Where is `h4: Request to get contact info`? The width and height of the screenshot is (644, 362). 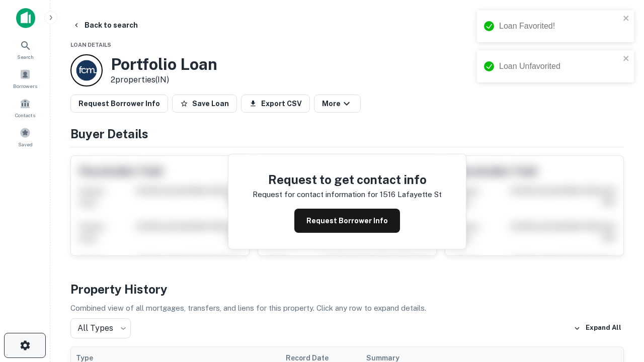
h4: Request to get contact info is located at coordinates (348, 179).